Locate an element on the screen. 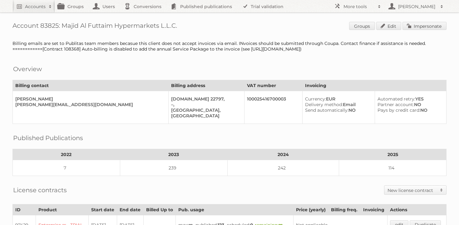 The width and height of the screenshot is (459, 225). th: 2024 is located at coordinates (283, 155).